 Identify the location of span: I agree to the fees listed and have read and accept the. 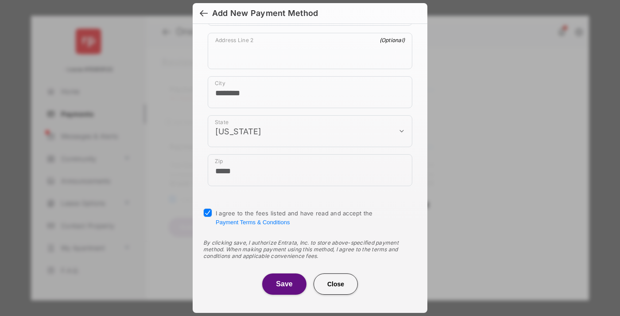
(294, 217).